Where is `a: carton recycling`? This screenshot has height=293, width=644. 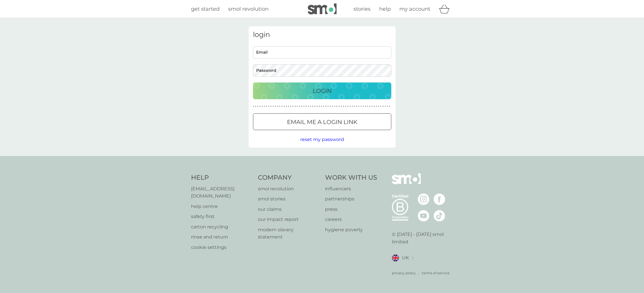
a: carton recycling is located at coordinates (222, 227).